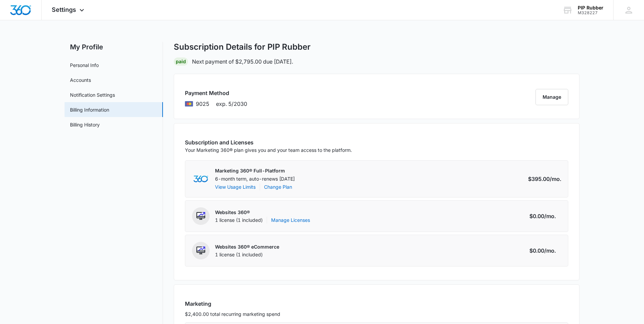  Describe the element at coordinates (84, 65) in the screenshot. I see `a: Personal Info` at that location.